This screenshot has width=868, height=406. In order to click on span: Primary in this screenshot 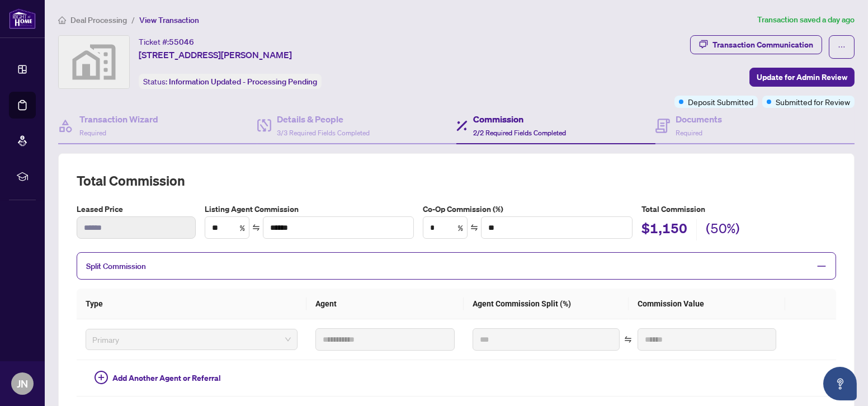, I will do `click(191, 339)`.